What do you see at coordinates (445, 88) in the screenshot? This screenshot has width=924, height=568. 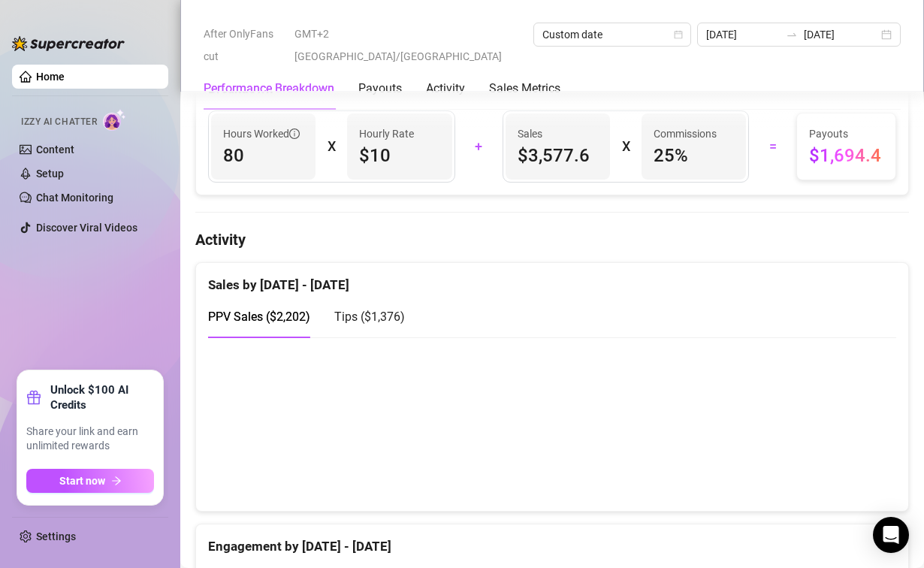 I see `div: Activity` at bounding box center [445, 88].